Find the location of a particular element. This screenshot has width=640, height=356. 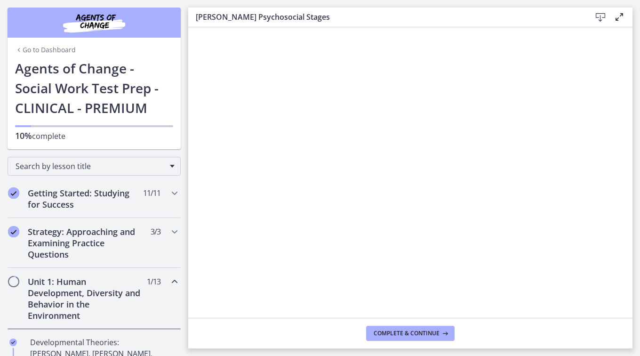

p: complete is located at coordinates (94, 136).